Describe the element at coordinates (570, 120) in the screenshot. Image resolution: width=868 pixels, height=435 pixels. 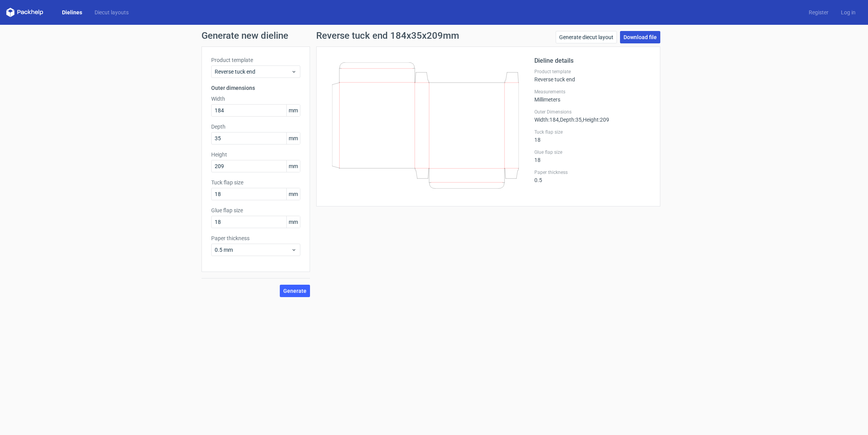
I see `span: , Depth : 35` at that location.